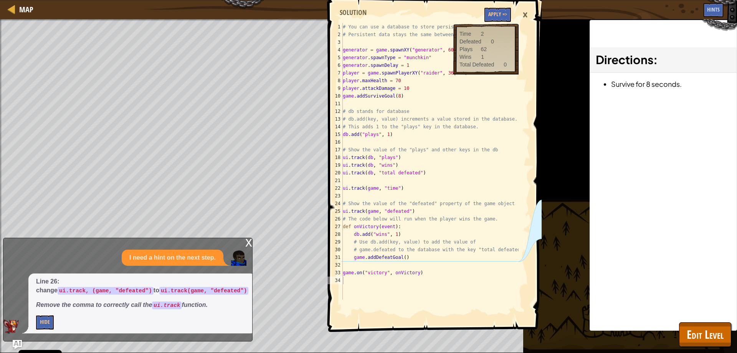 The height and width of the screenshot is (353, 737). I want to click on span: Hints, so click(713, 9).